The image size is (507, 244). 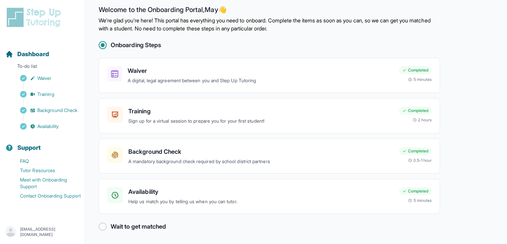 I want to click on p: A mandatory background check required by school district partners, so click(x=261, y=161).